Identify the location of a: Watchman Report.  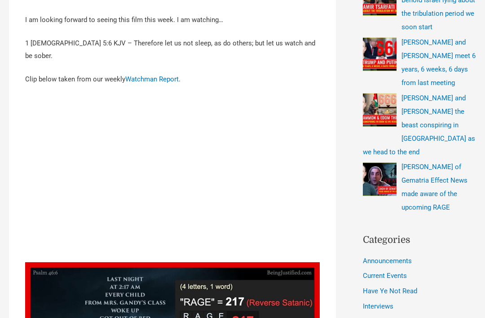
(152, 79).